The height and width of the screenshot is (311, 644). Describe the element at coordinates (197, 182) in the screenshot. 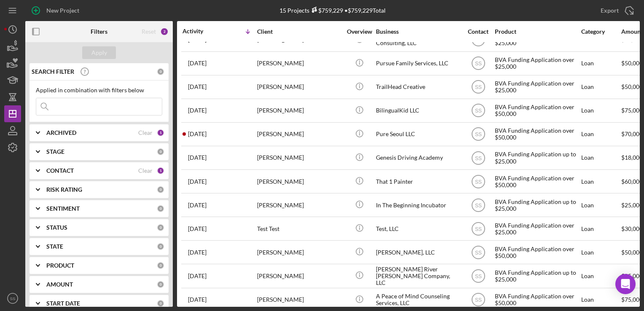

I see `time: 2025-09-23 17:44` at that location.